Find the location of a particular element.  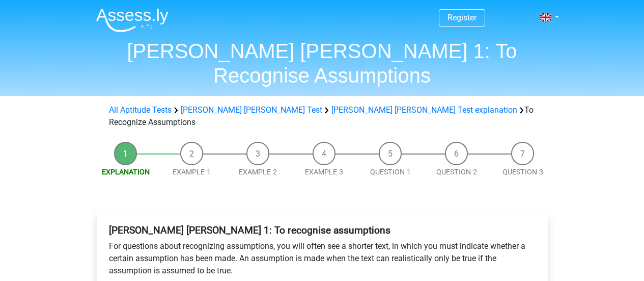

p: For questions about recognizing assumptions, you will often see a shorter text, in which you must... is located at coordinates (322, 258).